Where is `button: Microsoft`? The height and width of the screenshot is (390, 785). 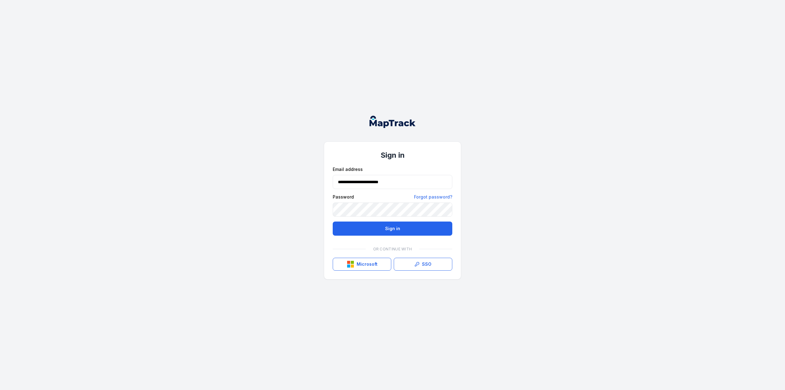
button: Microsoft is located at coordinates (362, 264).